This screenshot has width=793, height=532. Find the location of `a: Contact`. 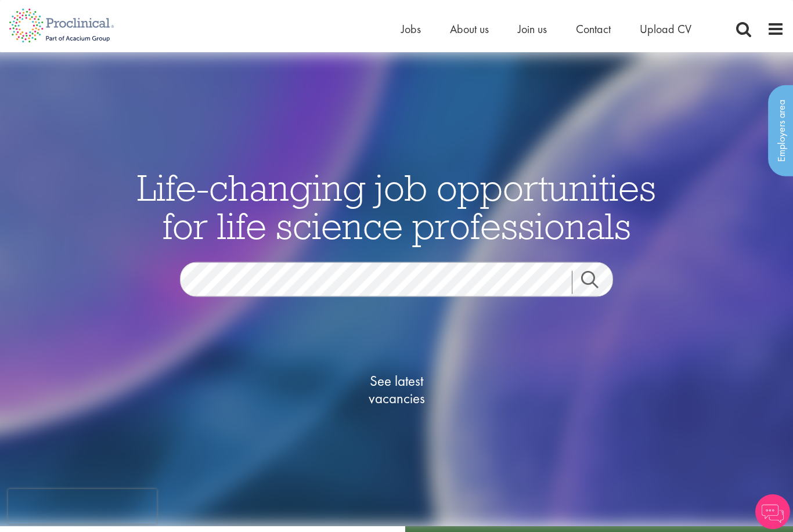

a: Contact is located at coordinates (593, 29).